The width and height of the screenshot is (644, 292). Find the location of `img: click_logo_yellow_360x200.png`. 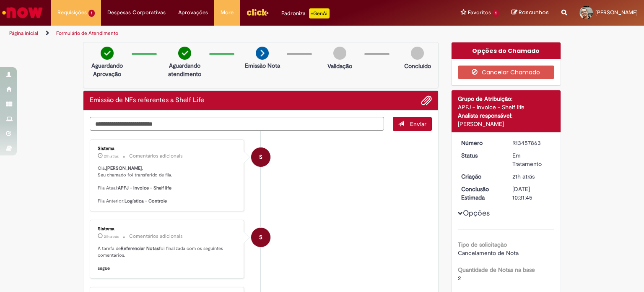

img: click_logo_yellow_360x200.png is located at coordinates (257, 12).